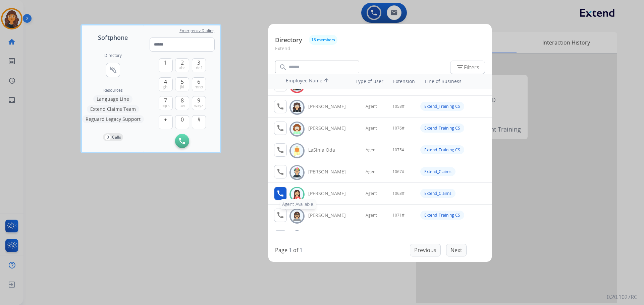 The image size is (644, 305). I want to click on span: 9, so click(198, 100).